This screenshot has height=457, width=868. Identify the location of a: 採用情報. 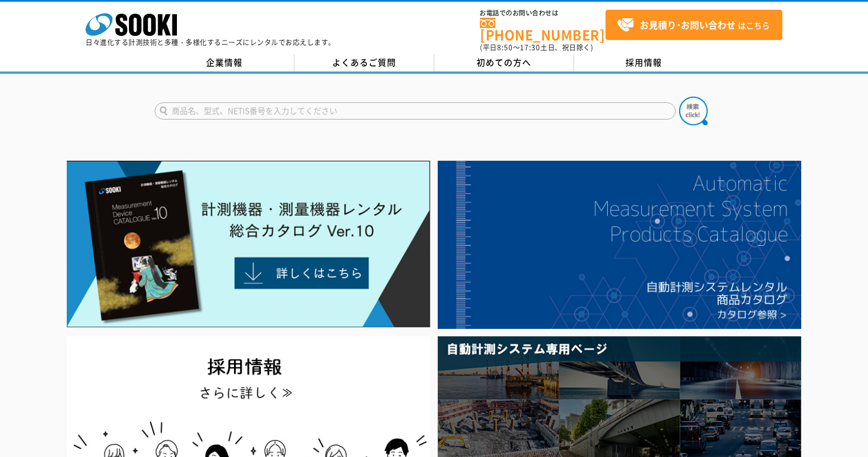
(645, 62).